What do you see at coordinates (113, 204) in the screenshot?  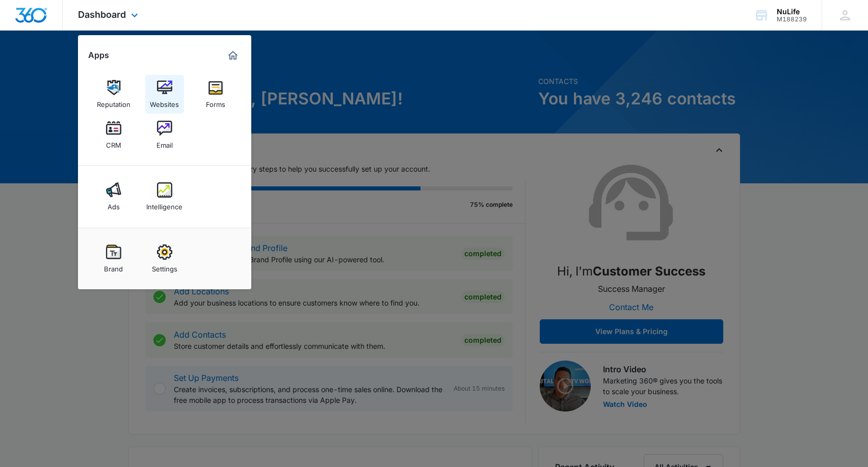 I see `div: Ads` at bounding box center [113, 204].